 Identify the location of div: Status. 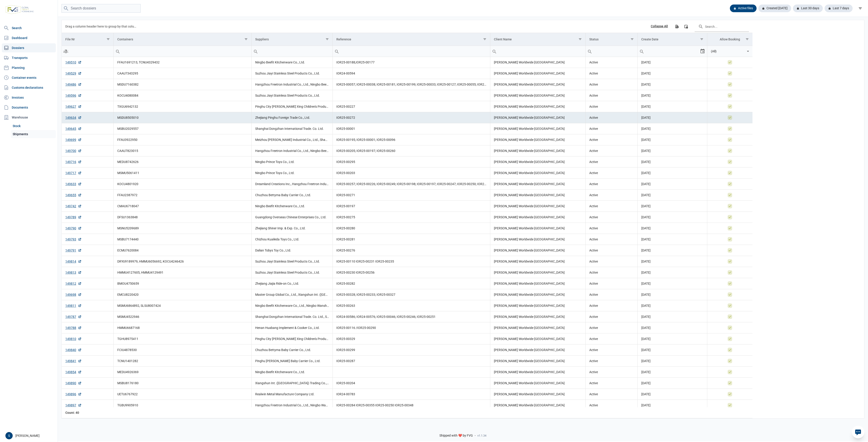
(594, 40).